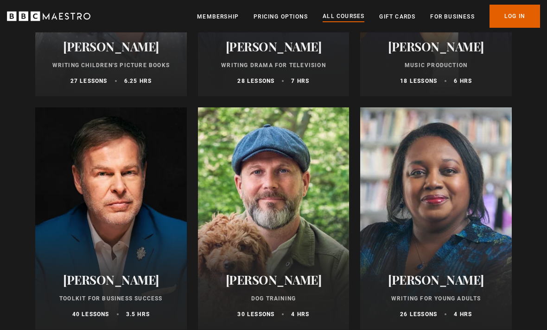  Describe the element at coordinates (300, 81) in the screenshot. I see `p: 7 hrs` at that location.